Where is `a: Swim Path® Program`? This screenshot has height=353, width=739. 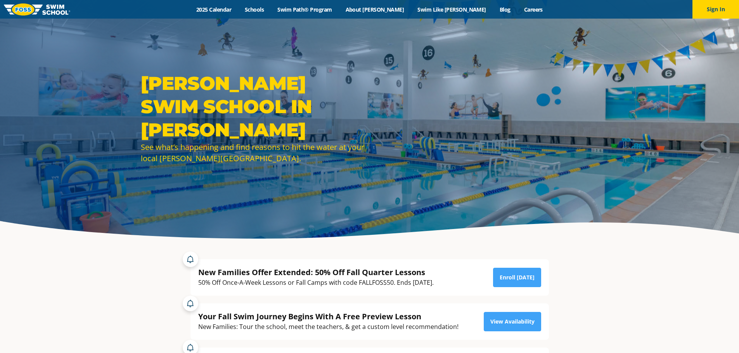
a: Swim Path® Program is located at coordinates (305, 9).